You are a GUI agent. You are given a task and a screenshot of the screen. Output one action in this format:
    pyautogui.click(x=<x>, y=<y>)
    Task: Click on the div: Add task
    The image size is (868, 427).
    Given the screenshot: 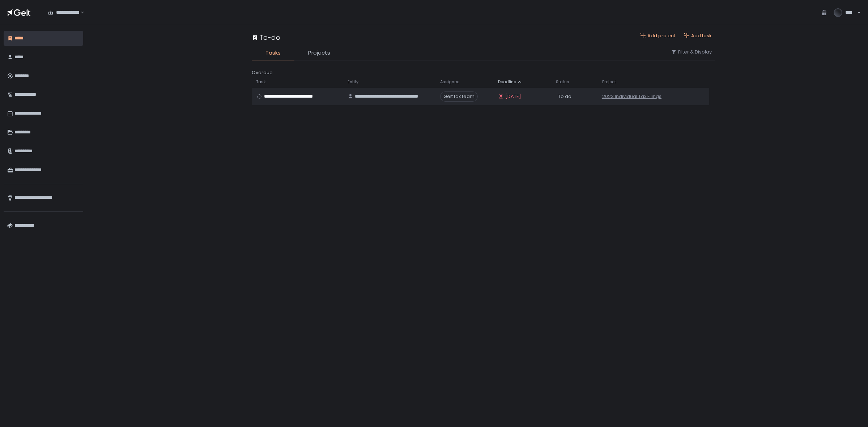 What is the action you would take?
    pyautogui.click(x=698, y=36)
    